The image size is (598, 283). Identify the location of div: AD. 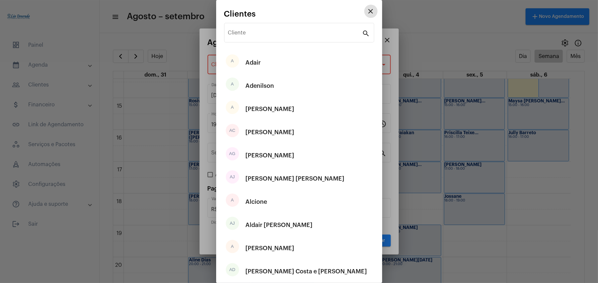
(232, 270).